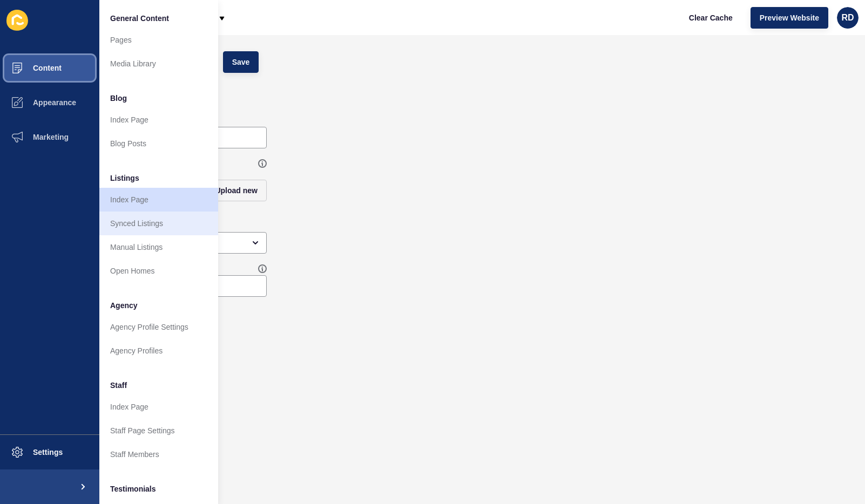 The height and width of the screenshot is (504, 865). Describe the element at coordinates (790, 18) in the screenshot. I see `button: Preview Website` at that location.